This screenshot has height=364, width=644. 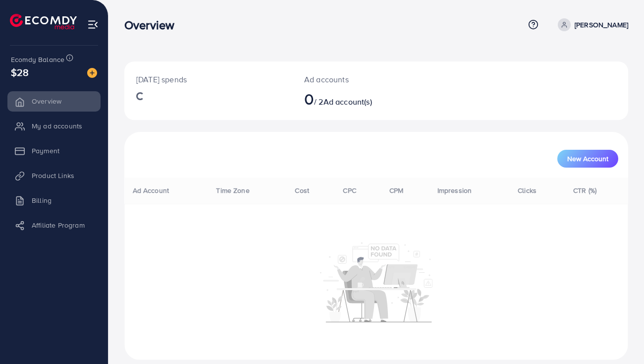 What do you see at coordinates (348, 102) in the screenshot?
I see `span: Ad account(s)` at bounding box center [348, 102].